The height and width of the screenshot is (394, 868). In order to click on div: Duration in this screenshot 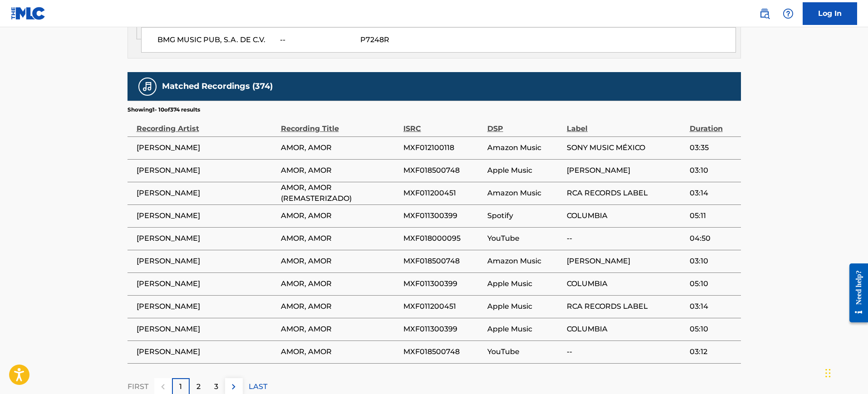, I will do `click(712, 124)`.